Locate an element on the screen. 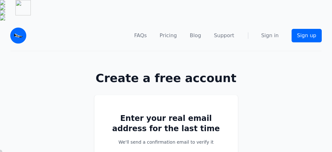 The image size is (332, 152). a: Pricing is located at coordinates (168, 36).